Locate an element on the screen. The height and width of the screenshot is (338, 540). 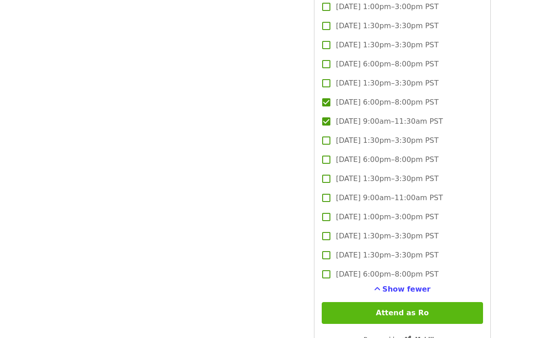
button: Attend as Ro is located at coordinates (402, 313).